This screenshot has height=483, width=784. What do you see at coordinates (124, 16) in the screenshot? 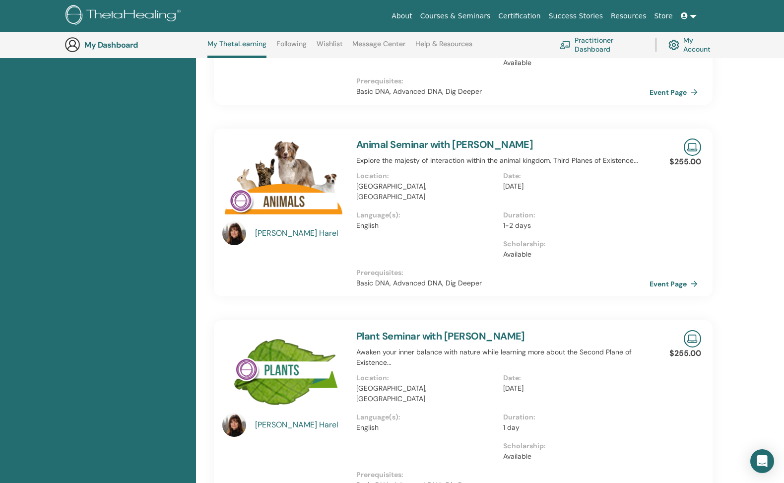
I see `img: logo.png` at bounding box center [124, 16].